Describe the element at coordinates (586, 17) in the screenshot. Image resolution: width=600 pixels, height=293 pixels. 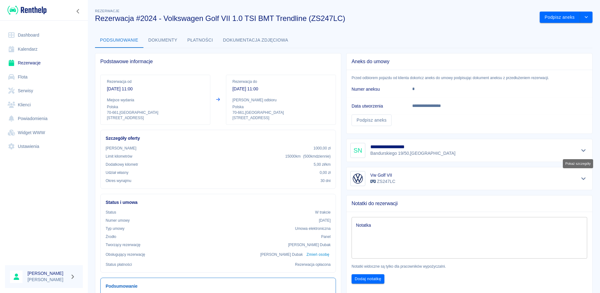
I see `button: drop-down` at that location.